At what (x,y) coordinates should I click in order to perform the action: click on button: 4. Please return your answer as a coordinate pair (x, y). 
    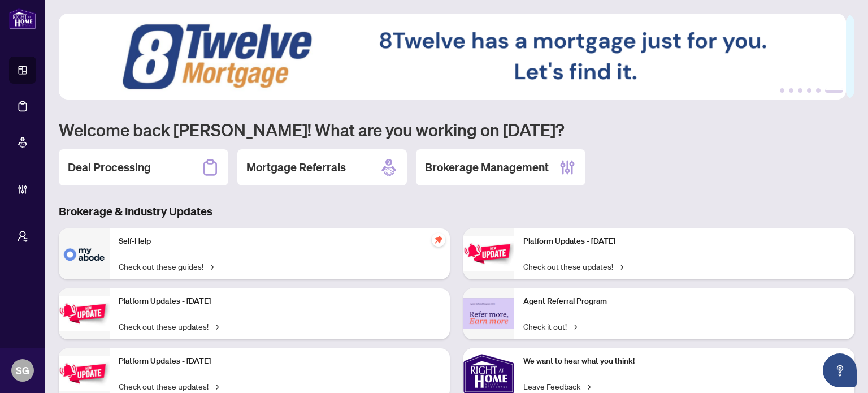
    Looking at the image, I should click on (809, 90).